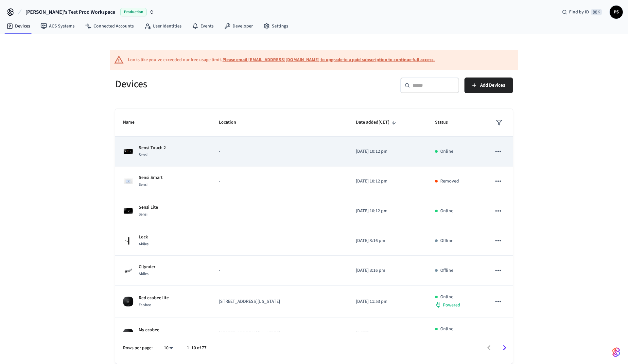  I want to click on span: Production, so click(134, 12).